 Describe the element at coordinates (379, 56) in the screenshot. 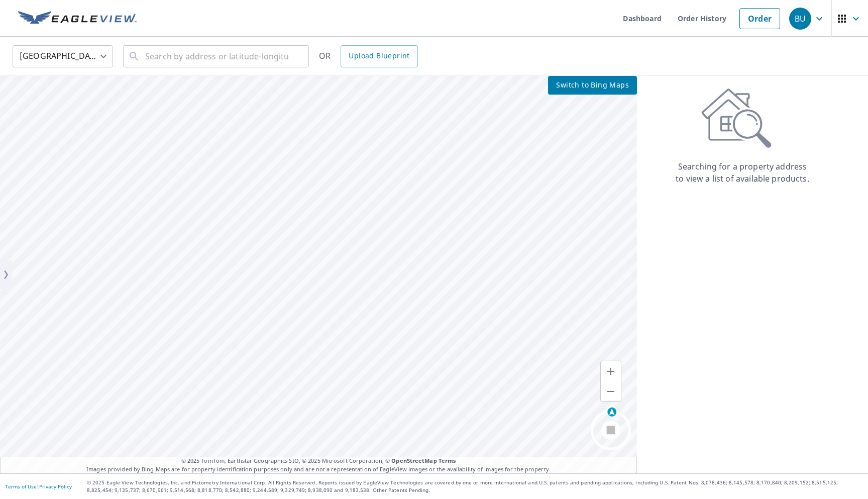

I see `a: Upload Blueprint` at that location.